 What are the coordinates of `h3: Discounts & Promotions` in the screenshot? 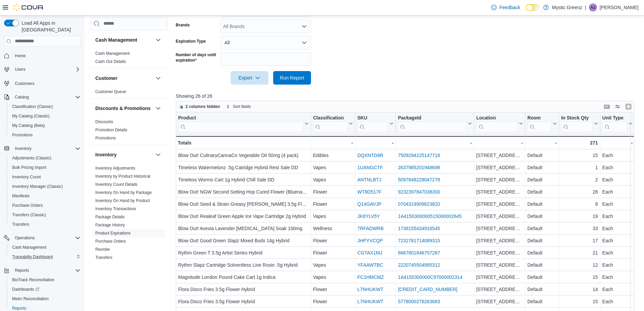 It's located at (123, 109).